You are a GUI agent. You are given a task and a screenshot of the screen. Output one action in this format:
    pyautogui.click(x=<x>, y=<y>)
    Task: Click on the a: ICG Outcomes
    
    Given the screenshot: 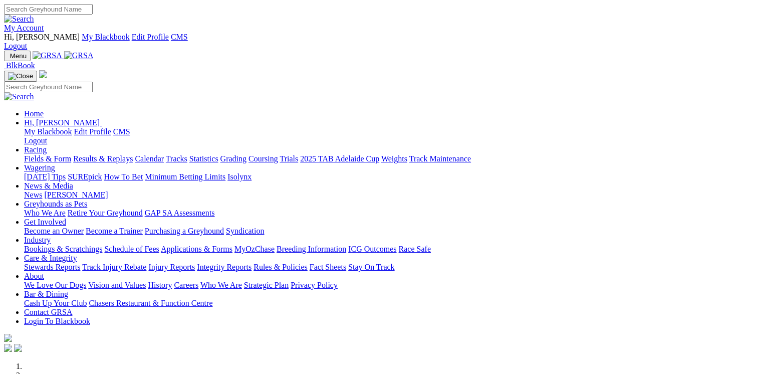 What is the action you would take?
    pyautogui.click(x=372, y=249)
    